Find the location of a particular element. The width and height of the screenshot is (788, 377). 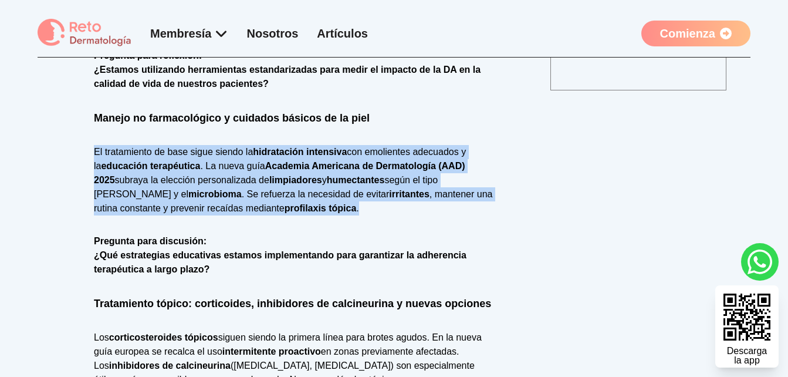

a: Comienza is located at coordinates (696, 33).